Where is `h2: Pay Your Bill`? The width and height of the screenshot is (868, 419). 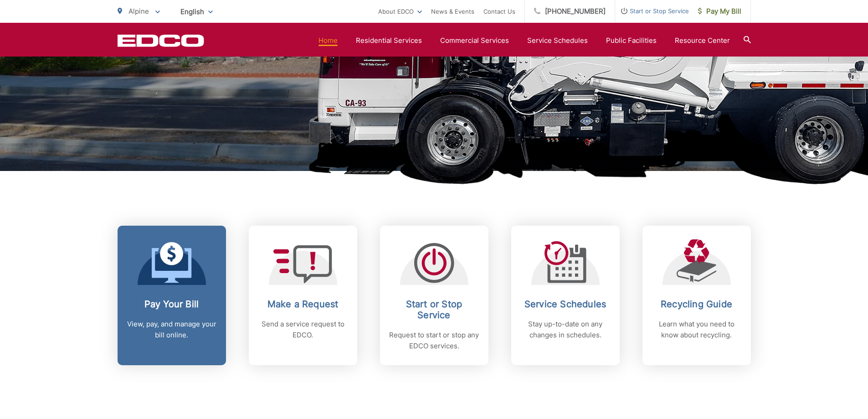
h2: Pay Your Bill is located at coordinates (172, 304).